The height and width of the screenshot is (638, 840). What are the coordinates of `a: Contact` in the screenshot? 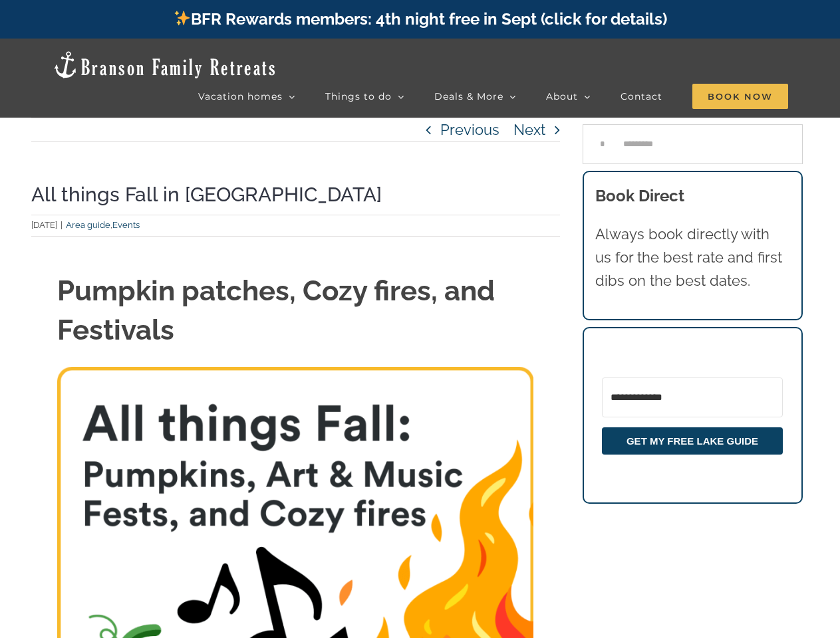 It's located at (641, 97).